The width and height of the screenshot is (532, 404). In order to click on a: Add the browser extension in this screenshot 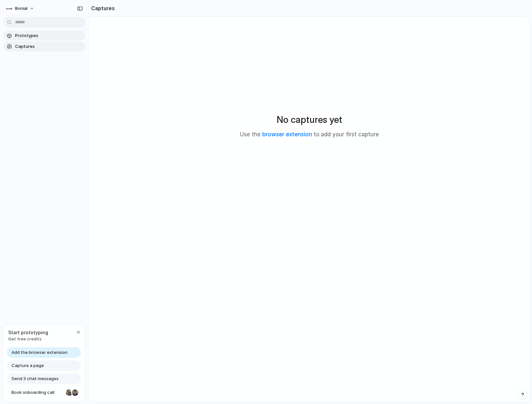, I will do `click(44, 352)`.